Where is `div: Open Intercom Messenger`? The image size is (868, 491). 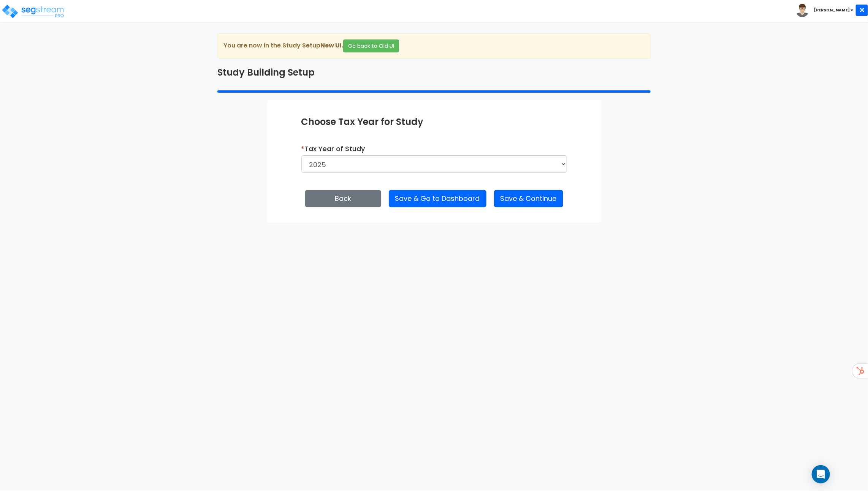
div: Open Intercom Messenger is located at coordinates (821, 475).